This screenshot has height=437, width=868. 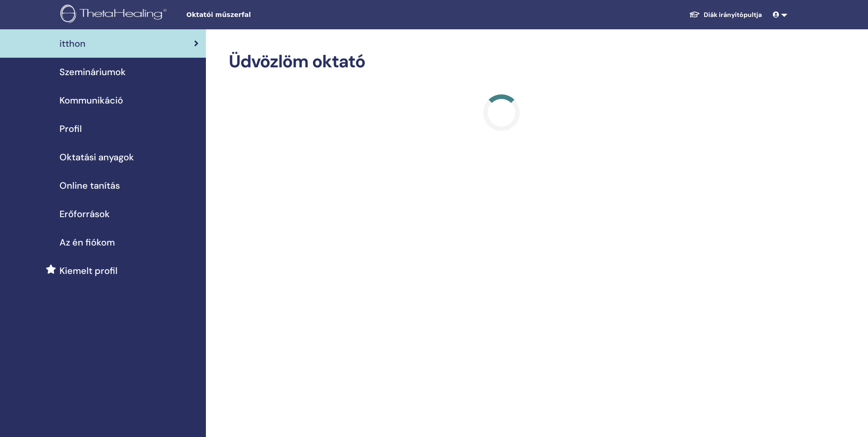 I want to click on span: Online tanítás, so click(x=89, y=186).